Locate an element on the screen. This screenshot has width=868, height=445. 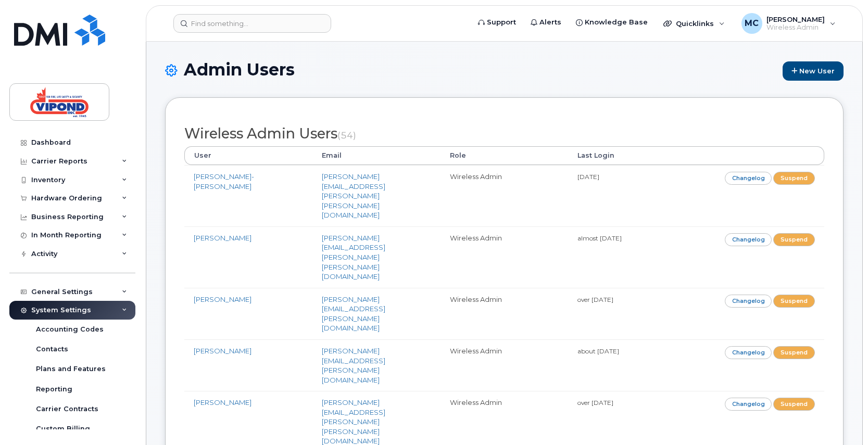
th: Email is located at coordinates (377, 155).